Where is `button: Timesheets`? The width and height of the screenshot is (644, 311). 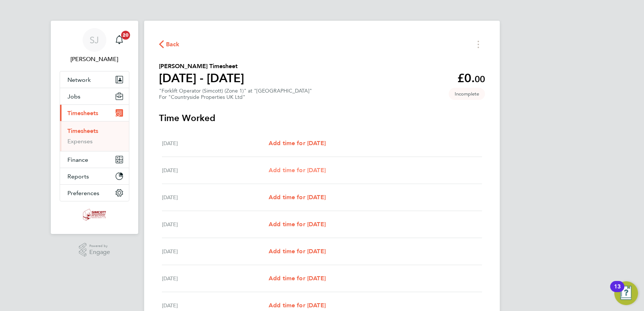
button: Timesheets is located at coordinates (95, 113).